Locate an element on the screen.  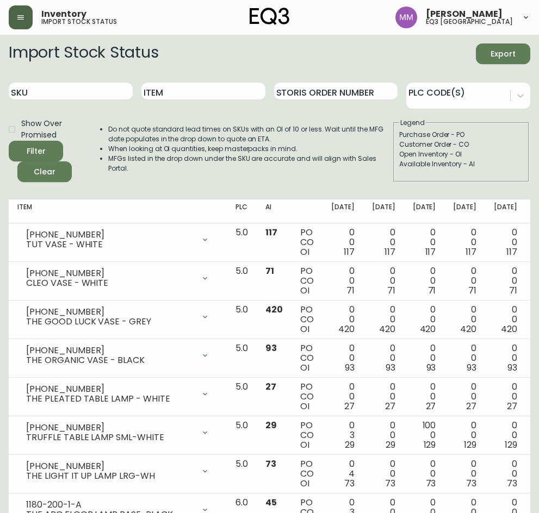
div: Purchase Order - PO is located at coordinates (461, 135).